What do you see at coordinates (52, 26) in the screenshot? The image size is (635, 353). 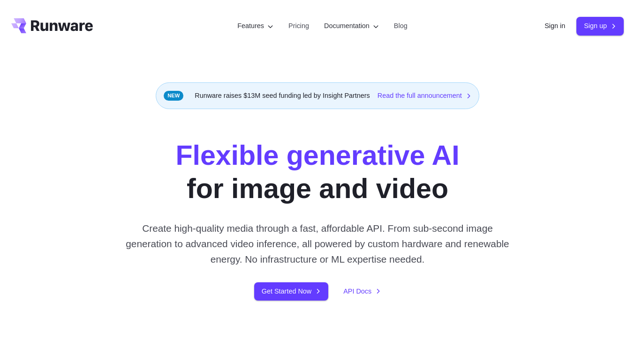 I see `a: Go to /` at bounding box center [52, 26].